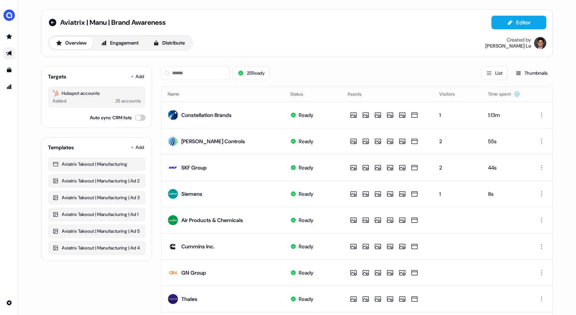 The image size is (576, 315). What do you see at coordinates (9, 303) in the screenshot?
I see `a: Go to integrations` at bounding box center [9, 303].